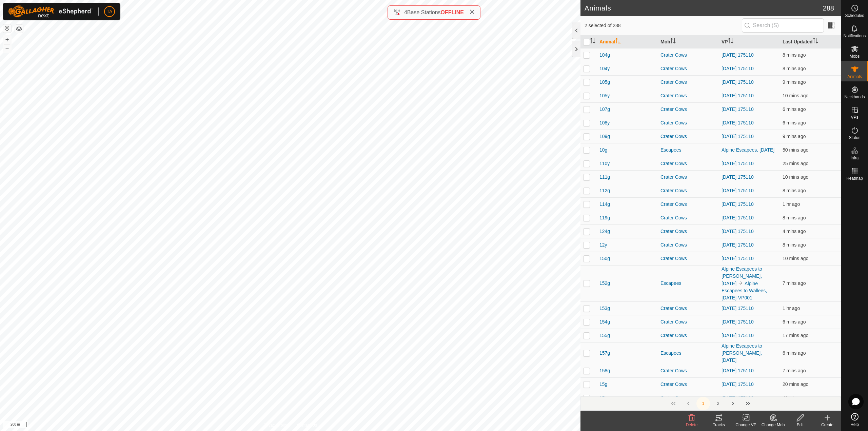 The width and height of the screenshot is (868, 431). What do you see at coordinates (603, 384) in the screenshot?
I see `span: 15g` at bounding box center [603, 384].